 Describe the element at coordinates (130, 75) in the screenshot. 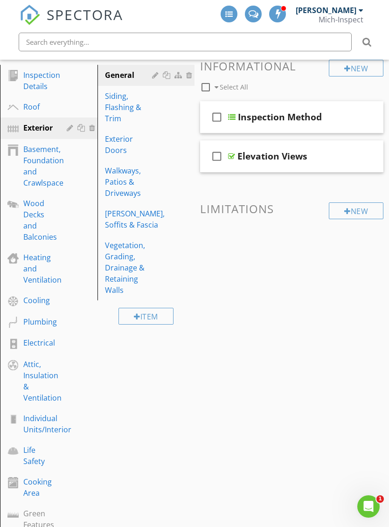

I see `div: General` at that location.